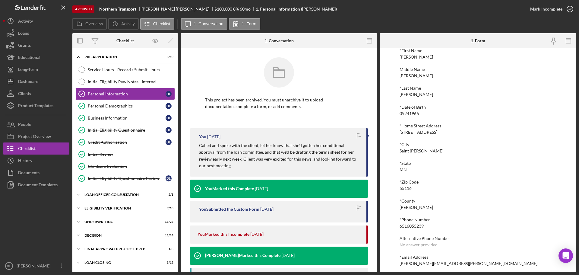  What do you see at coordinates (236, 9) in the screenshot?
I see `div: 8 %` at bounding box center [236, 9].